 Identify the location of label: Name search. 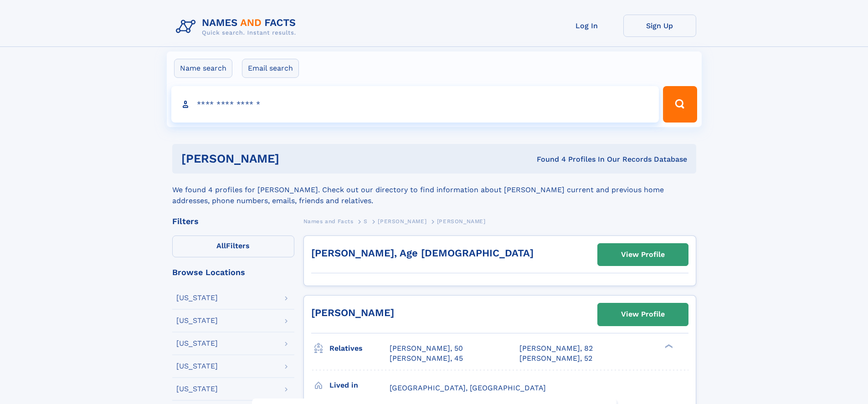
(203, 69).